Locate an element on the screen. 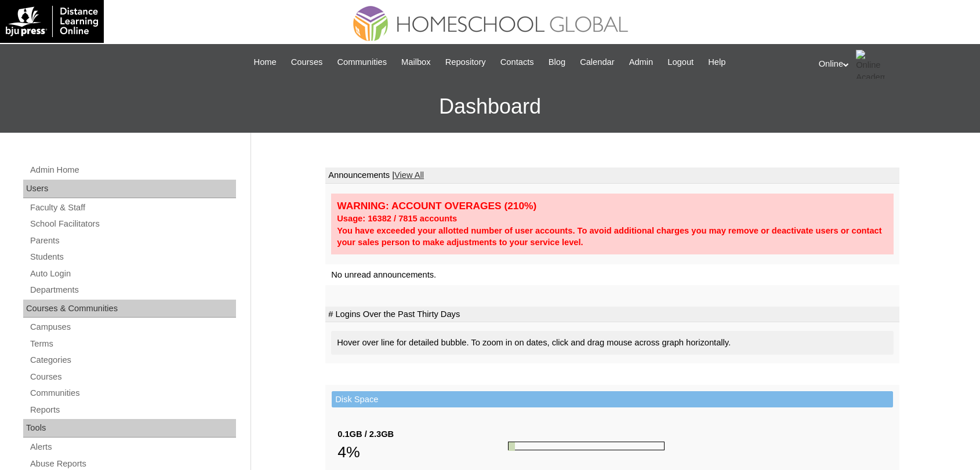 Image resolution: width=980 pixels, height=470 pixels. div: 0.1GB / 2.3GB is located at coordinates (423, 434).